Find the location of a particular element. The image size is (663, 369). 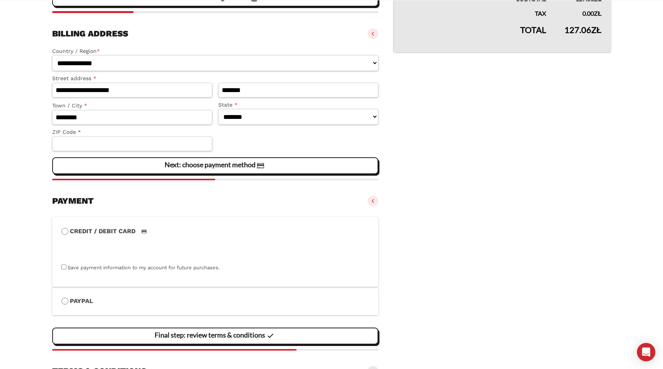

label: Street address is located at coordinates (132, 78).